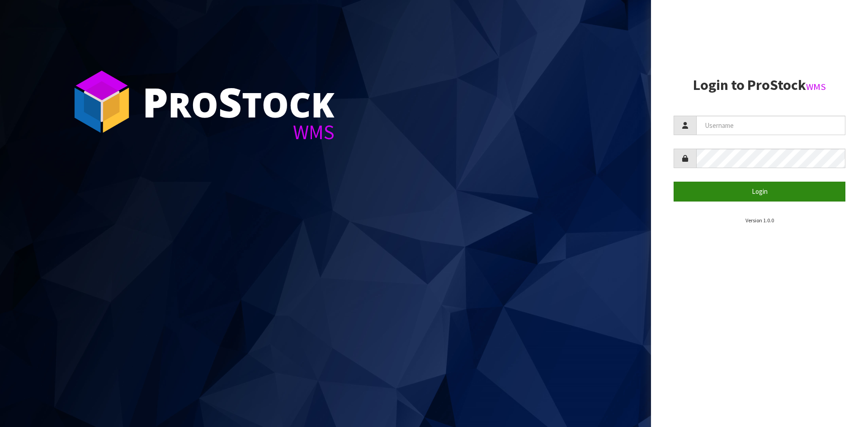  I want to click on span: P, so click(155, 102).